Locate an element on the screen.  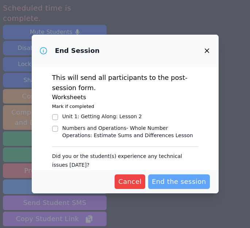
p: This will send all participants to the post-session form. is located at coordinates (125, 83).